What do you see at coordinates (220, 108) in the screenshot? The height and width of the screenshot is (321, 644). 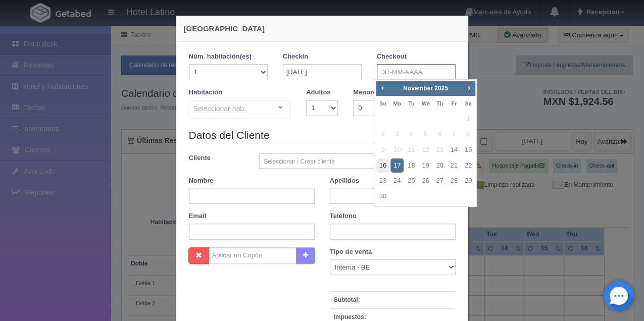 I see `span: Seleccionar hab.` at bounding box center [220, 108].